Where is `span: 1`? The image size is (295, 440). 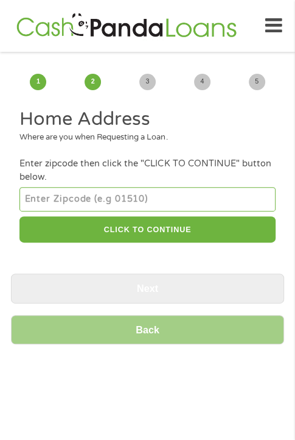
span: 1 is located at coordinates (38, 82).